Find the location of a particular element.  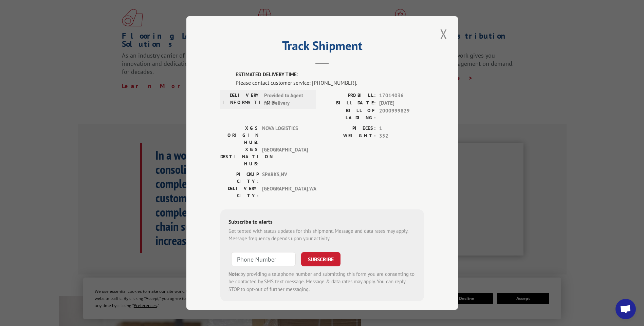

span: 2000999829 is located at coordinates (402, 114).